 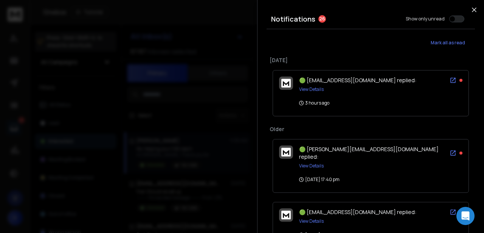 What do you see at coordinates (315, 103) in the screenshot?
I see `p: 3 hours ago` at bounding box center [315, 103].